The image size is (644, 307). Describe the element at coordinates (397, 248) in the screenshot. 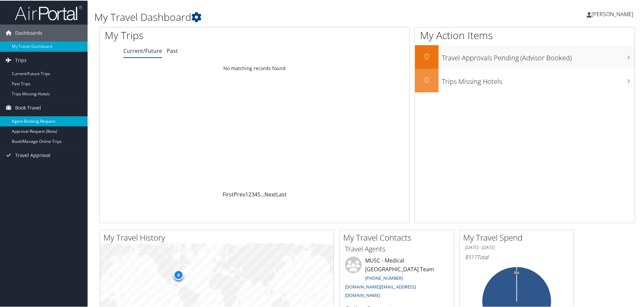

I see `h3: Travel Agents` at that location.